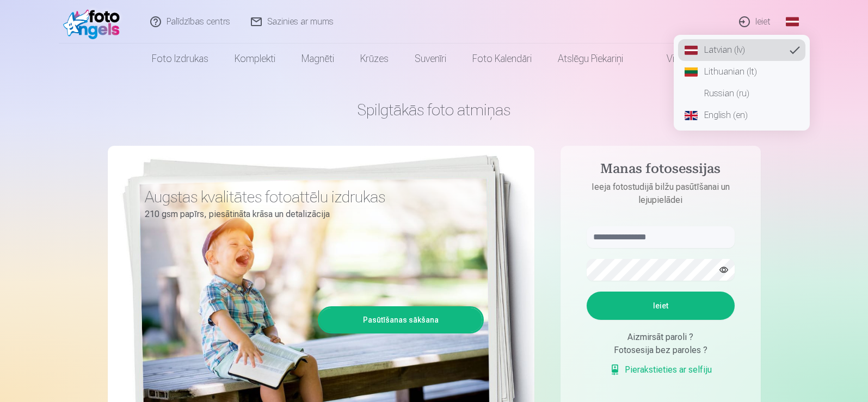 Image resolution: width=868 pixels, height=402 pixels. I want to click on a: Suvenīri, so click(431, 59).